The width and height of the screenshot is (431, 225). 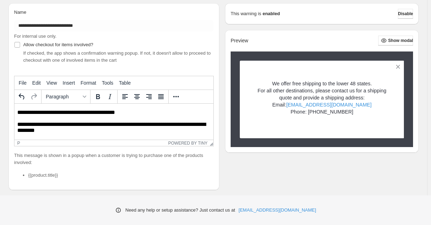 What do you see at coordinates (137, 96) in the screenshot?
I see `button: Align center` at bounding box center [137, 96].